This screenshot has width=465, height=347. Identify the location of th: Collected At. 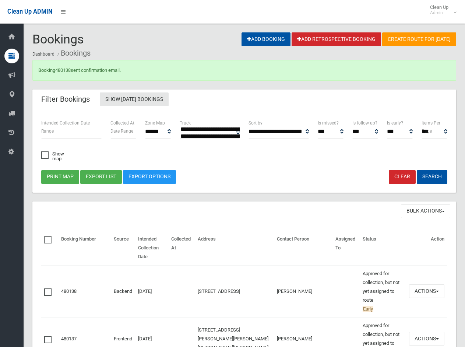
(182, 248).